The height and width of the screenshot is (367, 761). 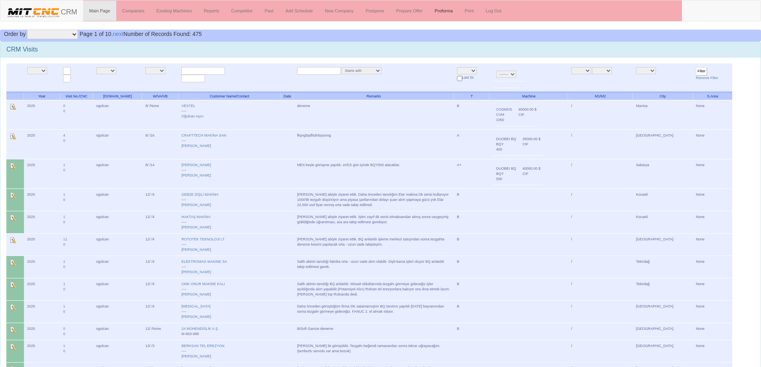 I want to click on a: Prepare Offer, so click(x=410, y=11).